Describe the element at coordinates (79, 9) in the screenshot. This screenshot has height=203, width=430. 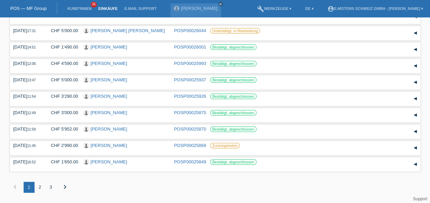
I see `a: Kund*innen` at that location.